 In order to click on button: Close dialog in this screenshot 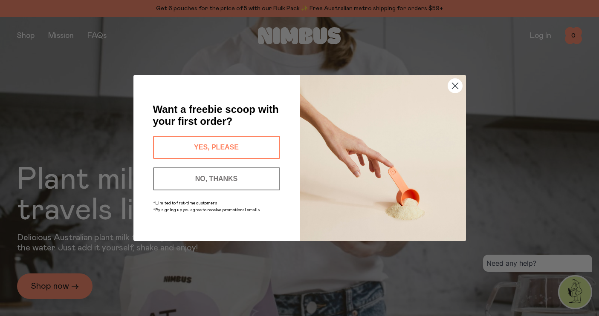, I will do `click(455, 86)`.